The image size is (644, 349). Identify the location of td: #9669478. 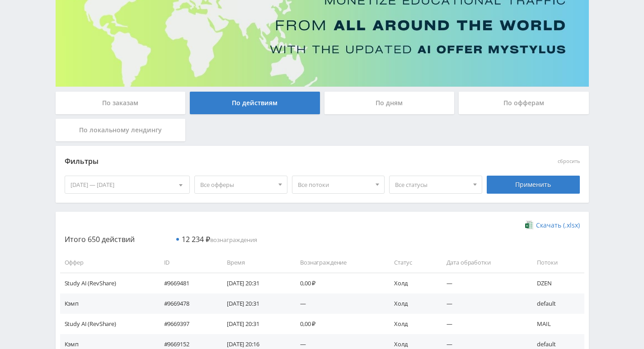
(187, 303).